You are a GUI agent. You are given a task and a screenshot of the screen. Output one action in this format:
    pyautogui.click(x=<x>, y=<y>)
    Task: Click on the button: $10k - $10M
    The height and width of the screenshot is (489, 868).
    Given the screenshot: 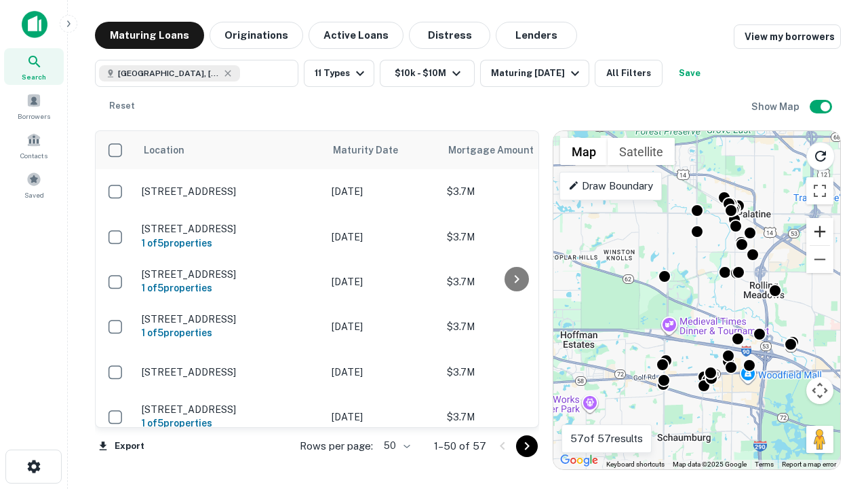 What is the action you would take?
    pyautogui.click(x=427, y=73)
    